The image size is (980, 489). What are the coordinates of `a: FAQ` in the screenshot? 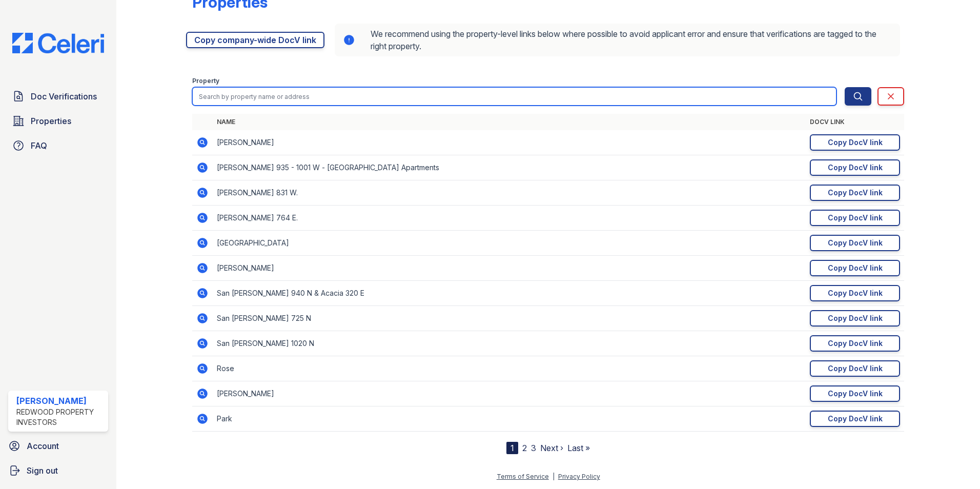 It's located at (58, 145).